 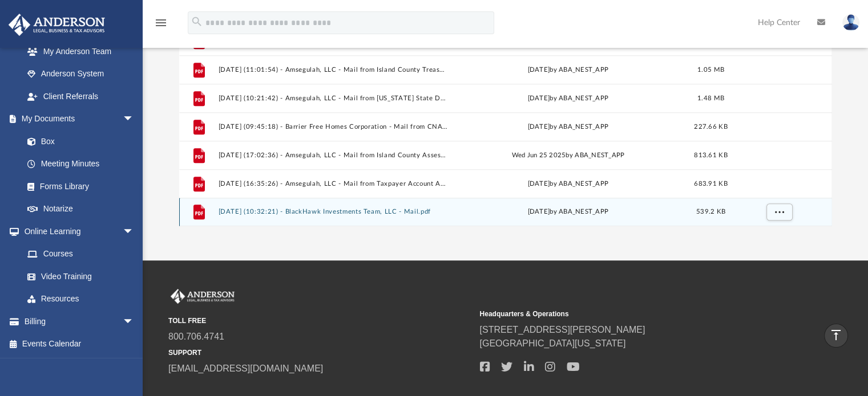 I want to click on small: TOLL FREE, so click(x=319, y=321).